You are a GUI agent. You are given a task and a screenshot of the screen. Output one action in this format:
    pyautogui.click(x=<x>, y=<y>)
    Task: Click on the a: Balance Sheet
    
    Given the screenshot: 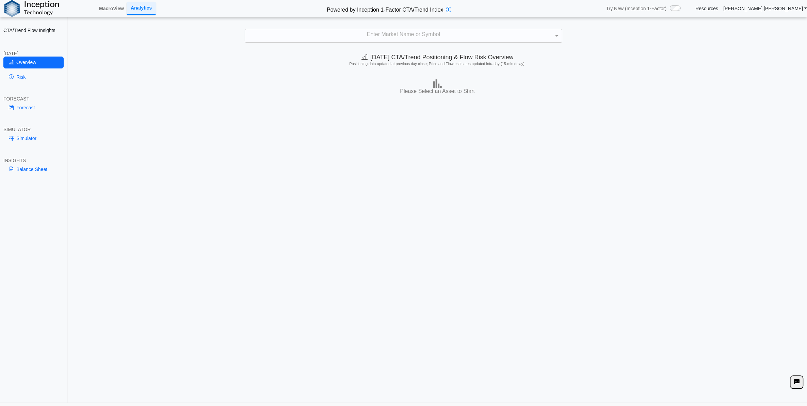 What is the action you would take?
    pyautogui.click(x=33, y=169)
    